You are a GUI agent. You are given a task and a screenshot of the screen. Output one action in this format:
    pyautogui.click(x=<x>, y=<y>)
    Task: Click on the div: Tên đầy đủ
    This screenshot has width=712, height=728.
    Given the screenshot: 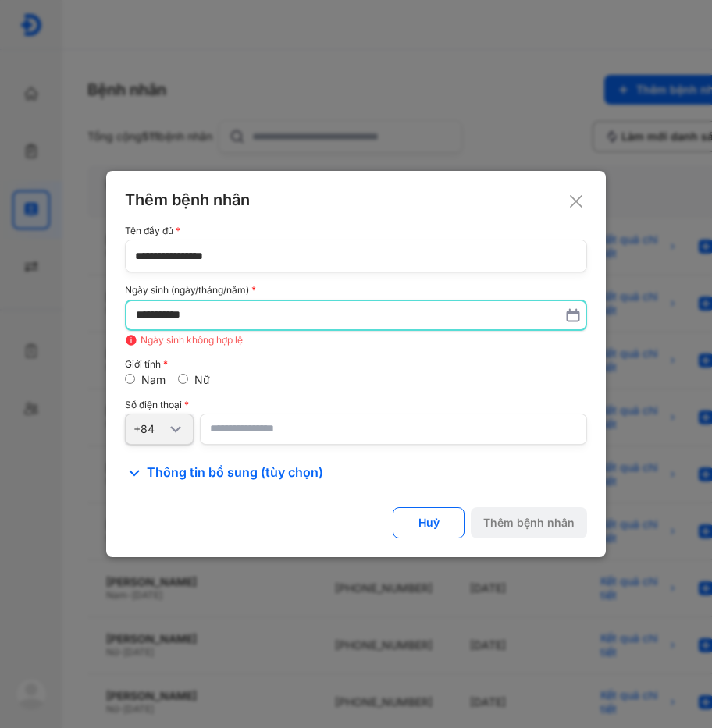 What is the action you would take?
    pyautogui.click(x=356, y=232)
    